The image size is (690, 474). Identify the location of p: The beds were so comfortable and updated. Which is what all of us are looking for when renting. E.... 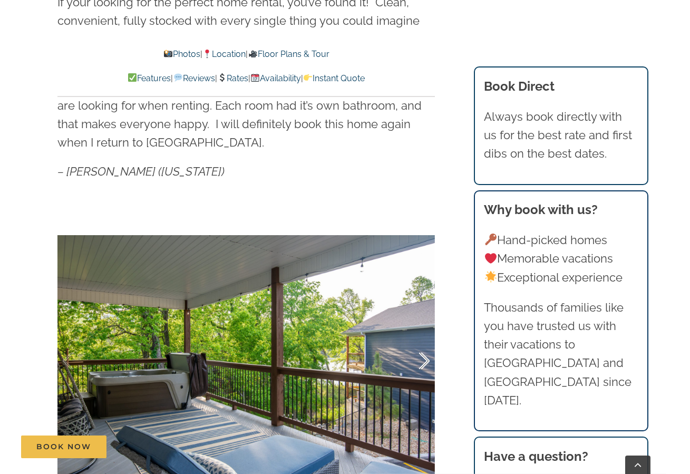
(246, 115).